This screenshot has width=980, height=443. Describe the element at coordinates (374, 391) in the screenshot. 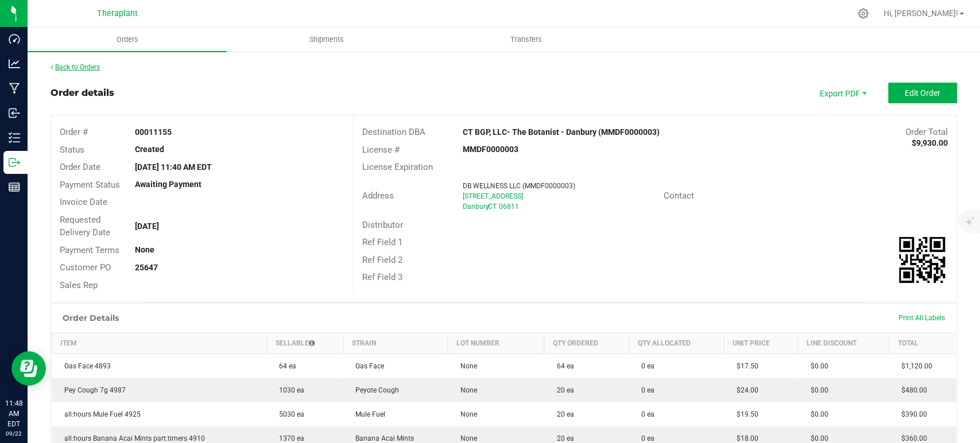

I see `span: Peyote Cough` at that location.